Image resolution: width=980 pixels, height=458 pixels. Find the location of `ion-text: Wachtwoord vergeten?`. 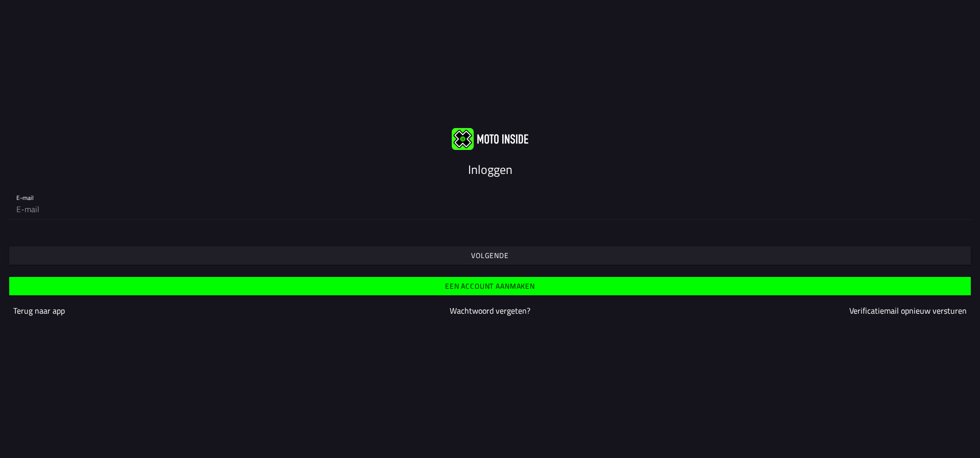

ion-text: Wachtwoord vergeten? is located at coordinates (490, 310).